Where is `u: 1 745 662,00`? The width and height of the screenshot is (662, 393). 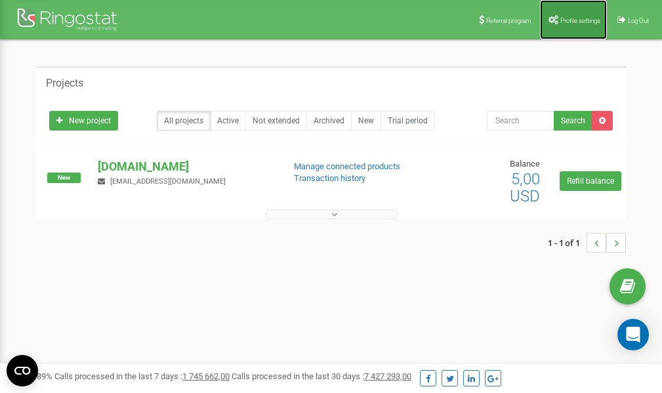
u: 1 745 662,00 is located at coordinates (206, 376).